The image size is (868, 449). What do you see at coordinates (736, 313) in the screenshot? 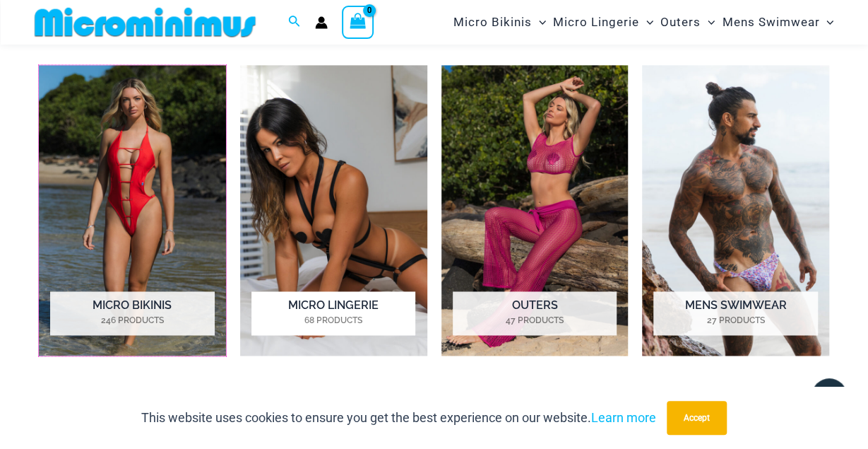
I see `h2: Mens Swimwear` at bounding box center [736, 313].